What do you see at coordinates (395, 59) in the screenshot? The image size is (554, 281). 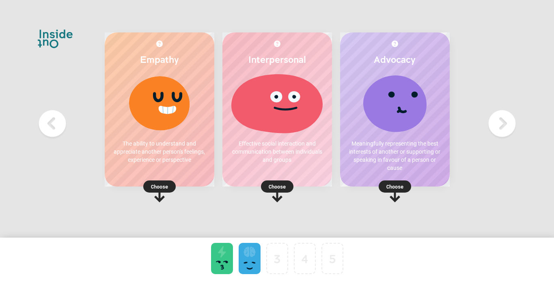 I see `h2: Advocacy` at bounding box center [395, 59].